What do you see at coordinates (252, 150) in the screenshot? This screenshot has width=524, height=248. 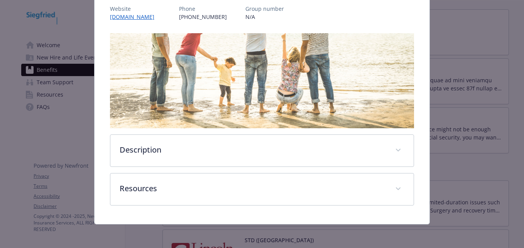 I see `p: Description` at bounding box center [252, 150].